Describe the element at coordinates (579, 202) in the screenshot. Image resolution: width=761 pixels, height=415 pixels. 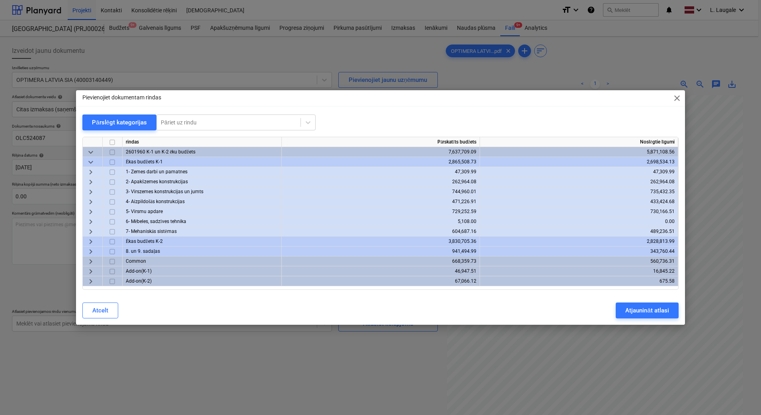
I see `div: 433,424.68` at that location.